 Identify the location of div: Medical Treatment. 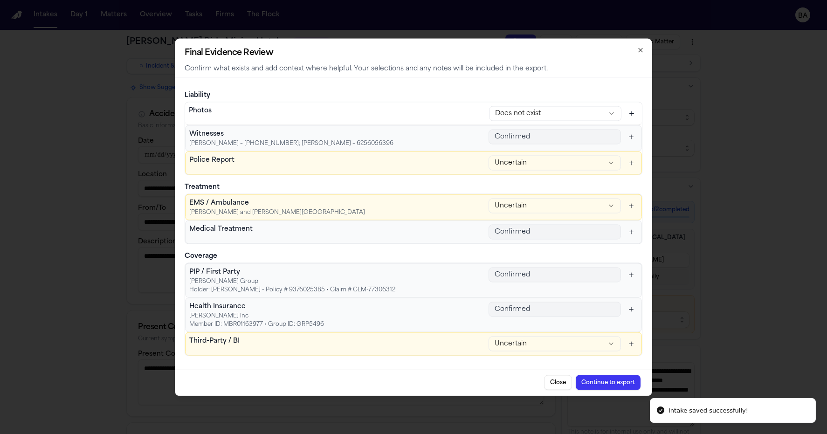
(221, 229).